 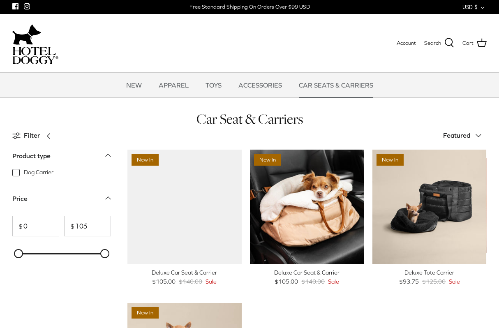 What do you see at coordinates (174, 85) in the screenshot?
I see `a: APPAREL` at bounding box center [174, 85].